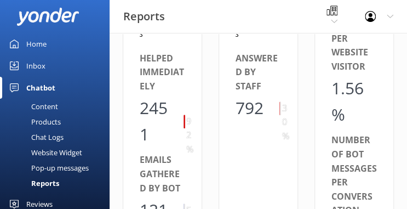 The width and height of the screenshot is (407, 209). Describe the element at coordinates (41, 88) in the screenshot. I see `div: Chatbot` at that location.